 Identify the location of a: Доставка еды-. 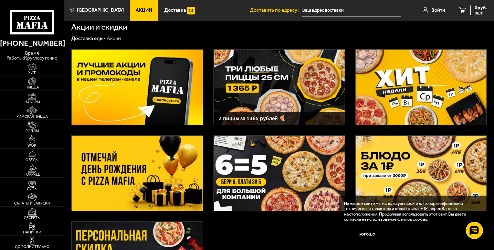
(89, 38).